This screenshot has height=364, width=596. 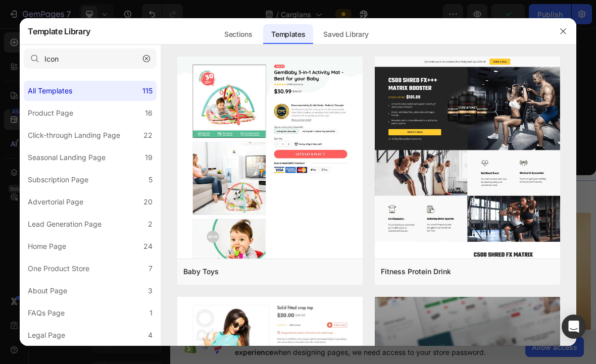 I want to click on div: Sections, so click(x=238, y=34).